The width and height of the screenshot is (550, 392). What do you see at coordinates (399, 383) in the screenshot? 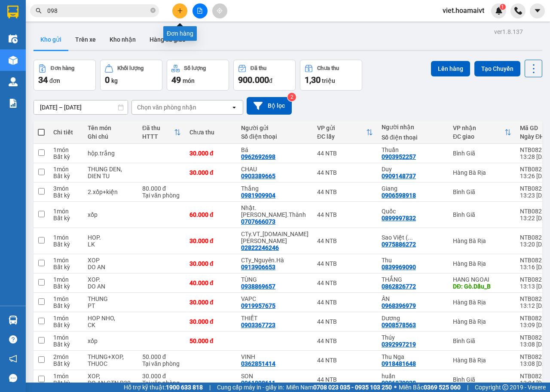
I see `div: 0906879928` at bounding box center [399, 383].